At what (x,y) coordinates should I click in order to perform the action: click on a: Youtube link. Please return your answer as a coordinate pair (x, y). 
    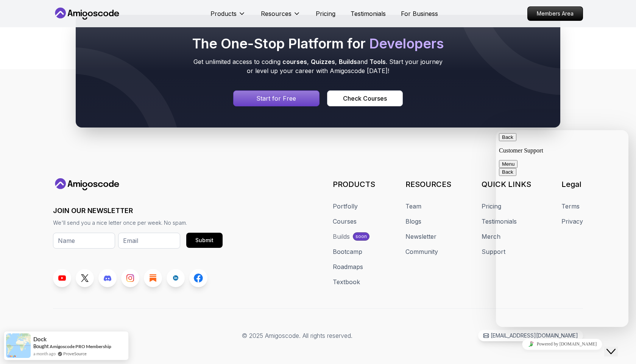
    Looking at the image, I should click on (62, 278).